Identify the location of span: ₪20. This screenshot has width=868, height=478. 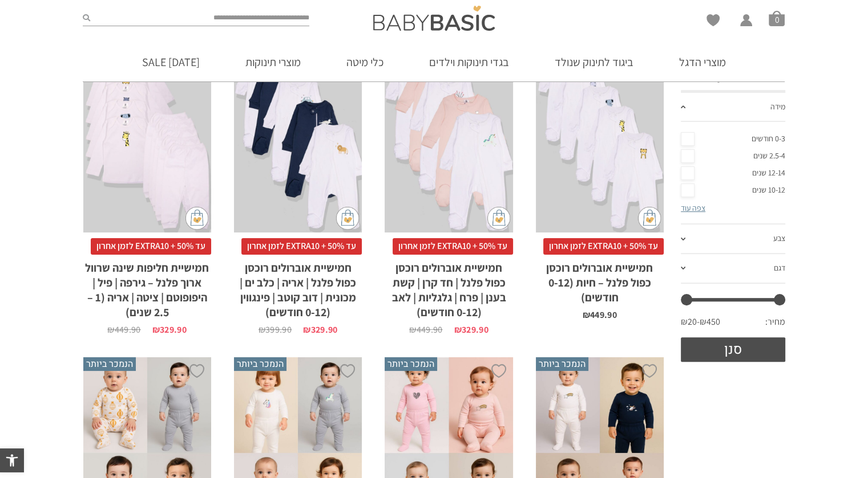
(690, 323).